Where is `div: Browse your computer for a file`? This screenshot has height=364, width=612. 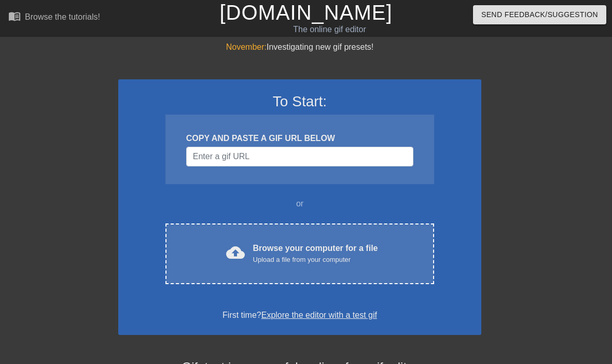
div: Browse your computer for a file is located at coordinates (315, 254).